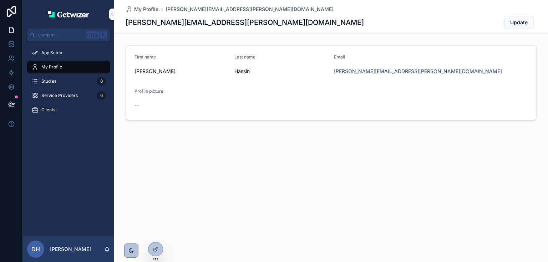 This screenshot has height=262, width=548. What do you see at coordinates (103, 35) in the screenshot?
I see `span: K` at bounding box center [103, 35].